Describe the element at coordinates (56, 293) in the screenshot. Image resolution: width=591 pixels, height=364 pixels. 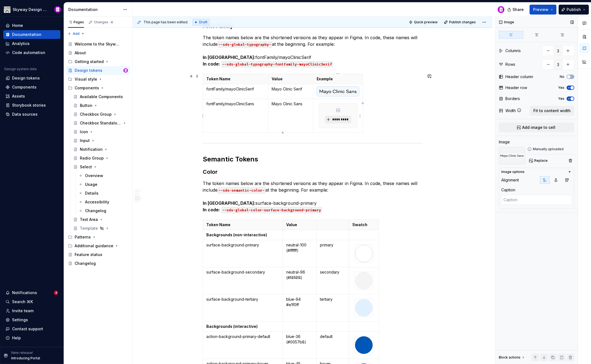
I see `span: 2` at that location.